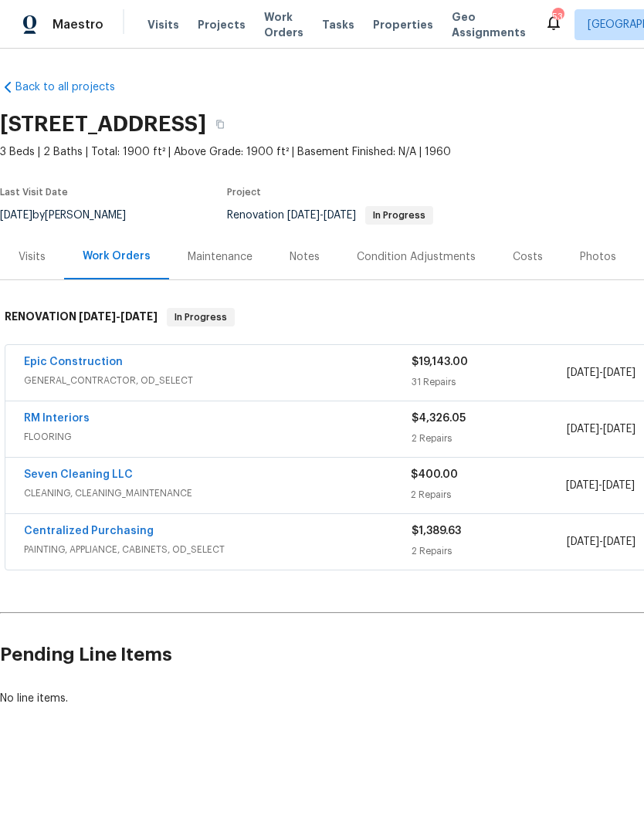 This screenshot has width=644, height=839. I want to click on a: Centralized Purchasing, so click(89, 531).